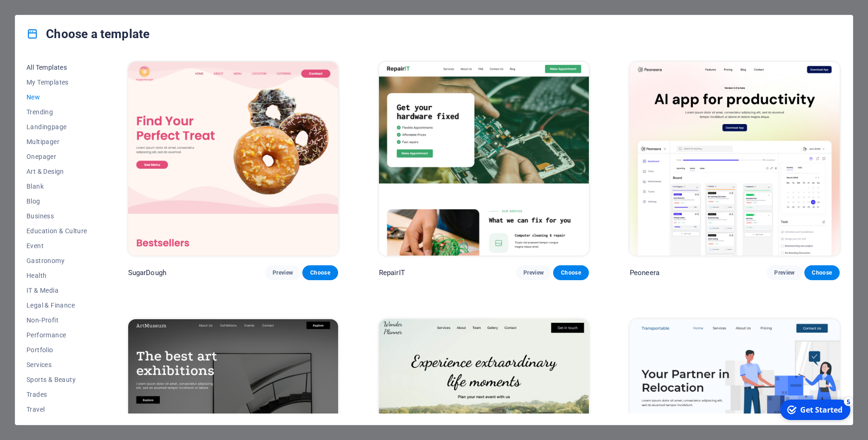  I want to click on span: New, so click(57, 97).